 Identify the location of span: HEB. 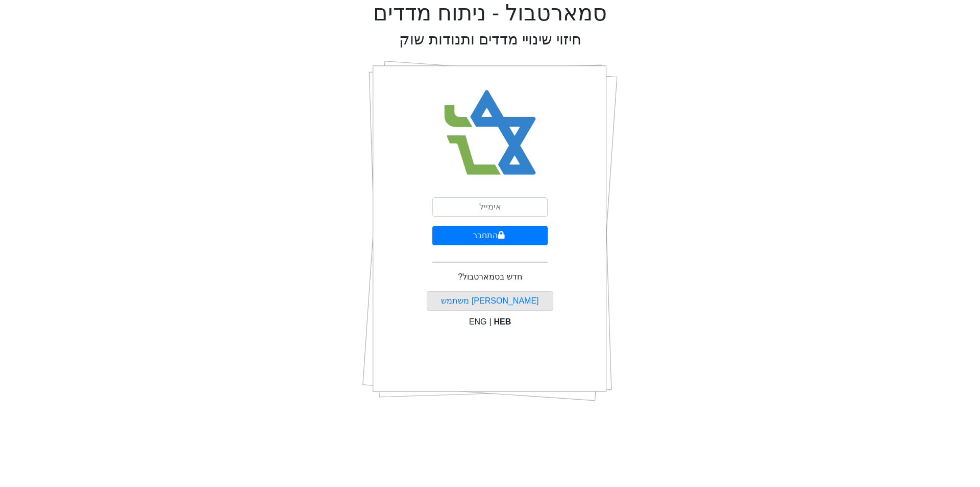
(503, 322).